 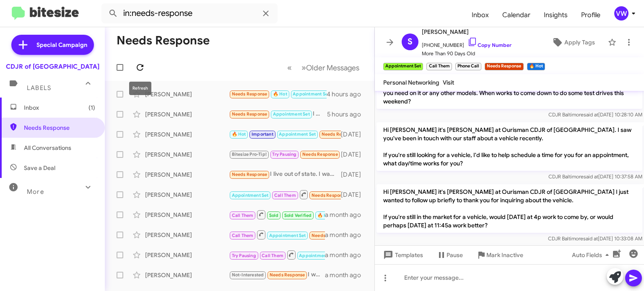 What do you see at coordinates (516, 15) in the screenshot?
I see `a: Calendar` at bounding box center [516, 15].